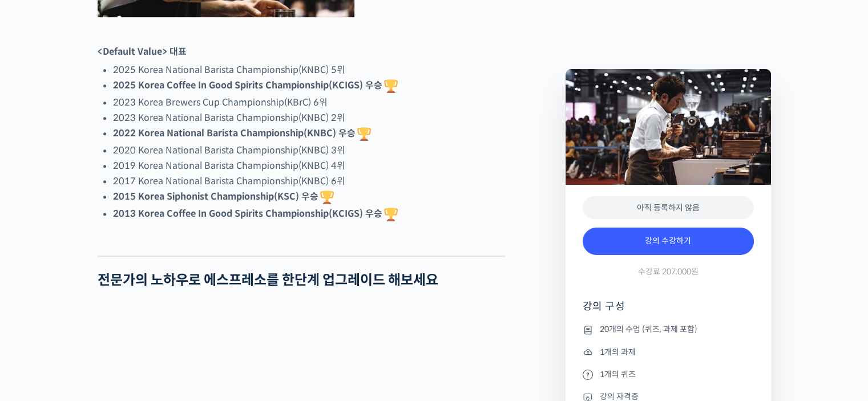 This screenshot has width=868, height=401. What do you see at coordinates (268, 281) in the screenshot?
I see `strong: 전문가의 노하우로 에스프레소를 한단계 업그레이드 해보세요` at bounding box center [268, 281].